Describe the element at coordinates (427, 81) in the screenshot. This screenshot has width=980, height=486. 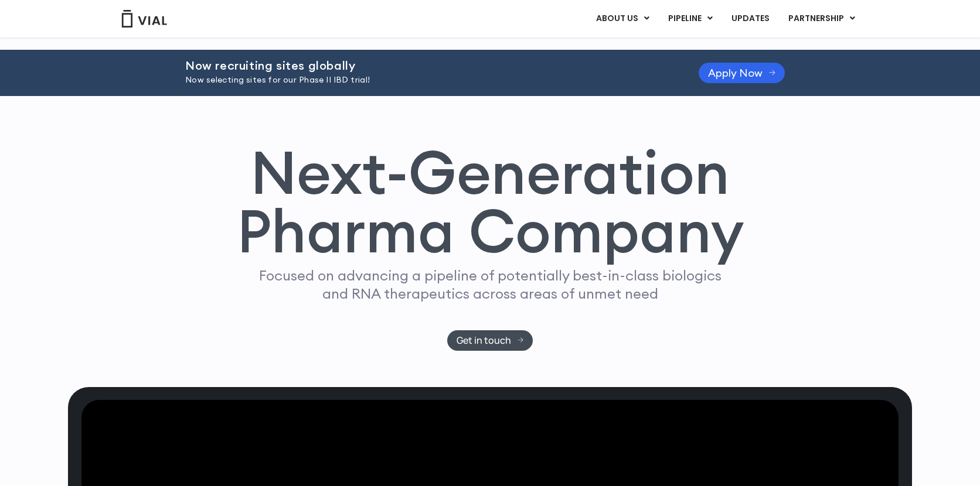
I see `p: Now selecting sites for our Phase II IBD trial!` at that location.